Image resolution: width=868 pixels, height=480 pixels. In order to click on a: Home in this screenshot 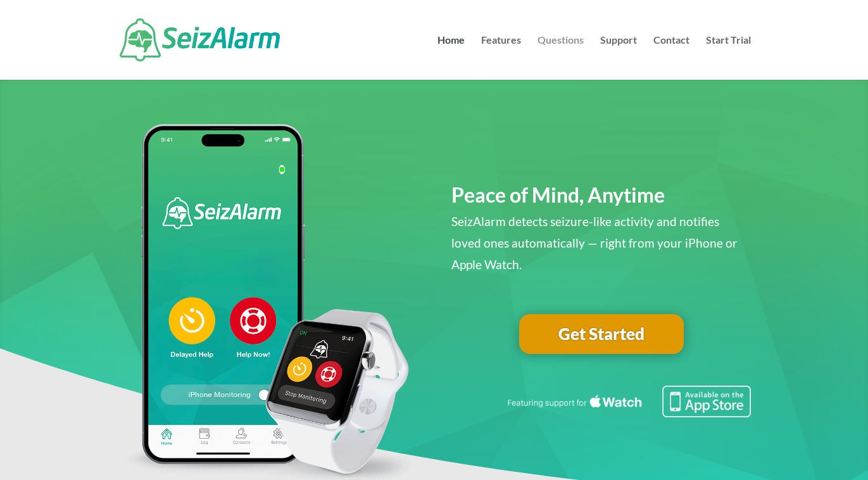, I will do `click(451, 58)`.